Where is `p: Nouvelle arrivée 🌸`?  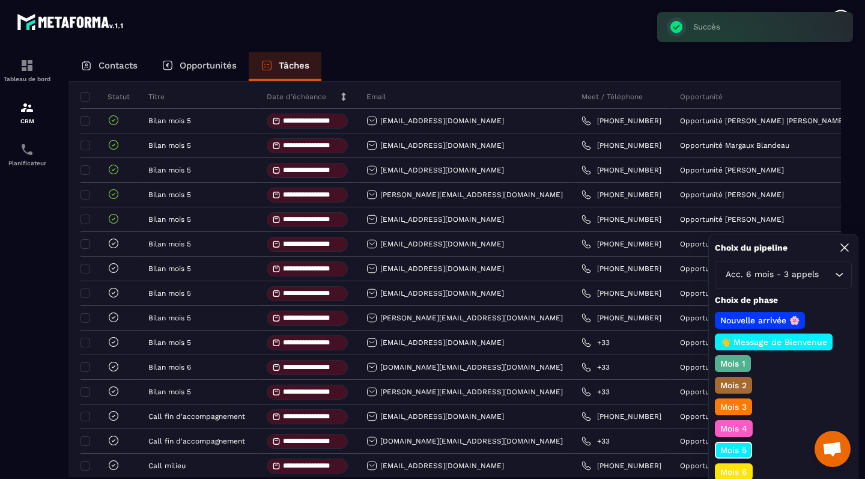 p: Nouvelle arrivée 🌸 is located at coordinates (760, 320).